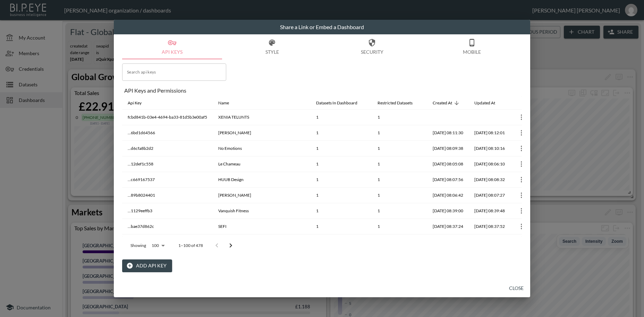 The width and height of the screenshot is (644, 317). Describe the element at coordinates (138, 245) in the screenshot. I see `p: Showing` at that location.